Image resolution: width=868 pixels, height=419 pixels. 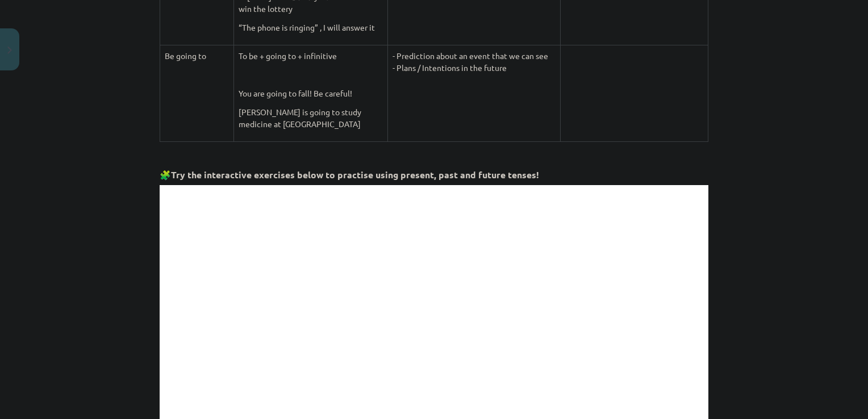 I want to click on strong: Try the interactive exercises below to practise using present, past and future tenses!, so click(x=355, y=174).